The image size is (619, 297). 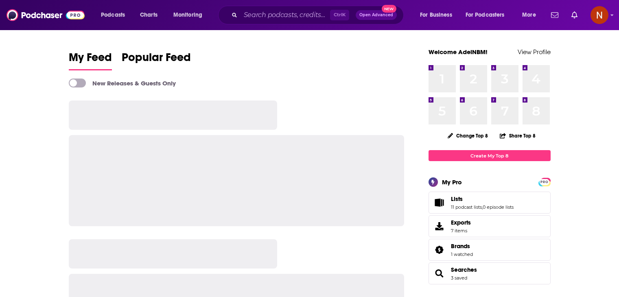 What do you see at coordinates (534, 52) in the screenshot?
I see `a: View Profile` at bounding box center [534, 52].